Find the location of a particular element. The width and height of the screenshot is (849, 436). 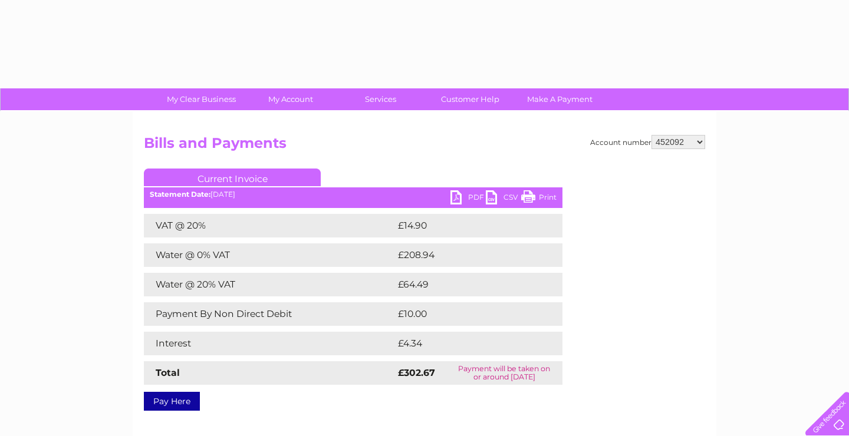

a: Print is located at coordinates (539, 199).